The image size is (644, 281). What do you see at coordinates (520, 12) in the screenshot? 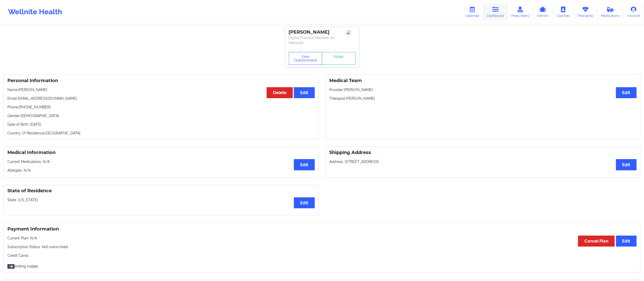
I see `a: Prescribers` at bounding box center [520, 12].